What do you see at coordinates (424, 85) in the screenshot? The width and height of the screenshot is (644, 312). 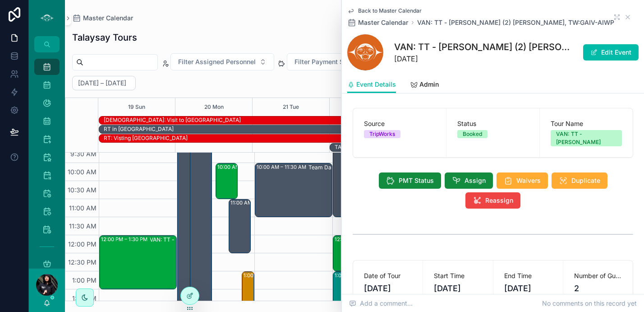 I see `a: Admin` at bounding box center [424, 85].